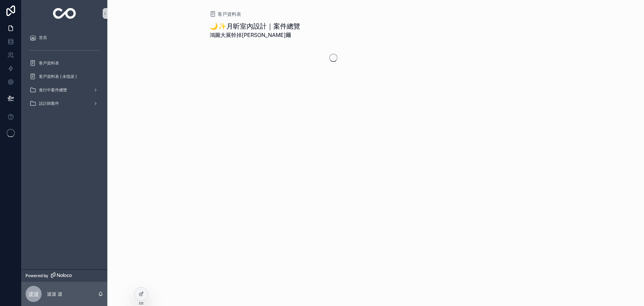  What do you see at coordinates (65, 72) in the screenshot?
I see `div: scrollable content` at bounding box center [65, 72].